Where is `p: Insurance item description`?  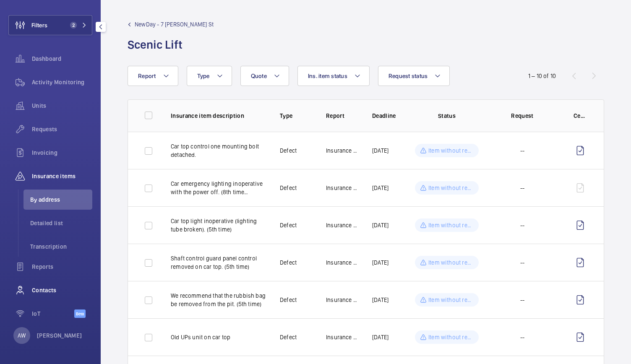 p: Insurance item description is located at coordinates (219, 116).